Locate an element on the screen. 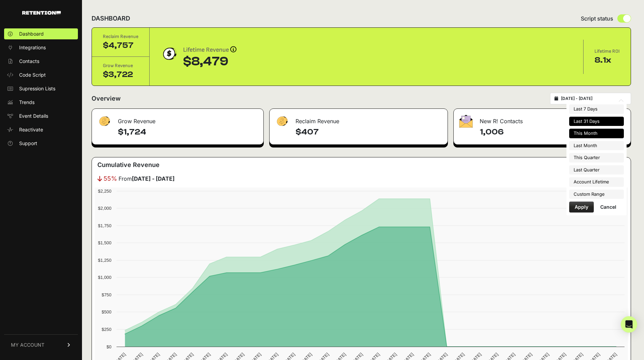 The height and width of the screenshot is (360, 644). li: Last 31 Days is located at coordinates (596, 121).